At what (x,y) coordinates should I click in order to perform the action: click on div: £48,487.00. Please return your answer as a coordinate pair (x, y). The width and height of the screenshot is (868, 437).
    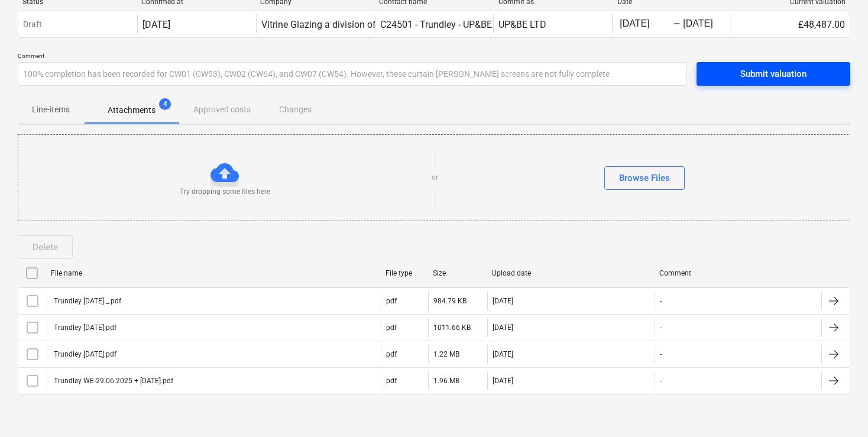
    Looking at the image, I should click on (790, 25).